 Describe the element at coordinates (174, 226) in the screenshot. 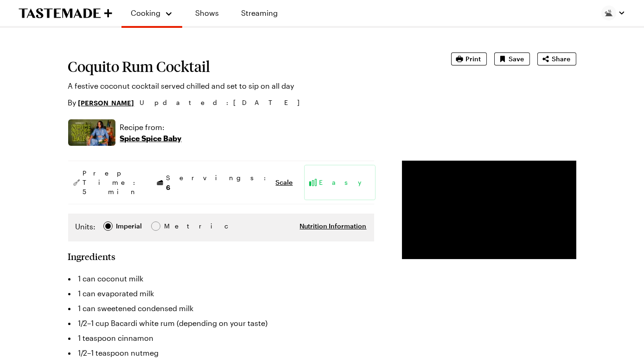

I see `span: Metric` at that location.